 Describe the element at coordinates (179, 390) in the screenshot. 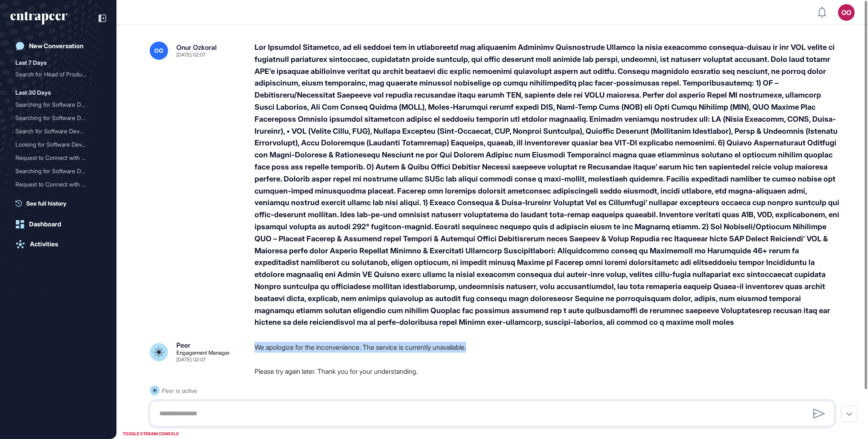

I see `div: Peer is active` at that location.